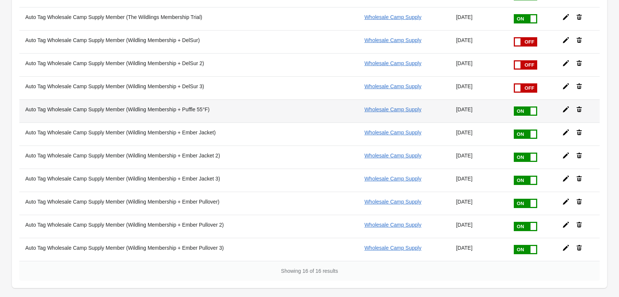  What do you see at coordinates (166, 157) in the screenshot?
I see `th: Auto Tag Wholesale Camp Supply Member (Wildling Membership + Ember Jacket 2)` at bounding box center [166, 157].